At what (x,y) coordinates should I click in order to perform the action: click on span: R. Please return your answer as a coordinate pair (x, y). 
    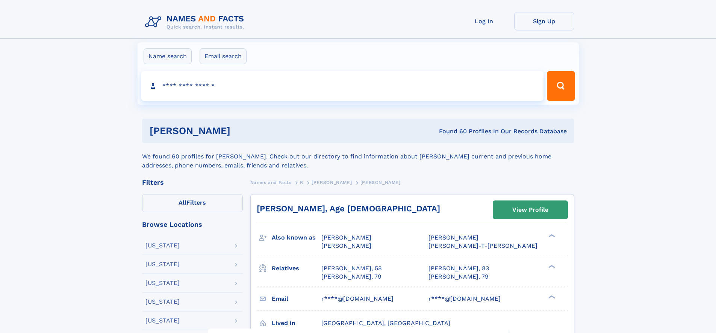
    Looking at the image, I should click on (302, 183).